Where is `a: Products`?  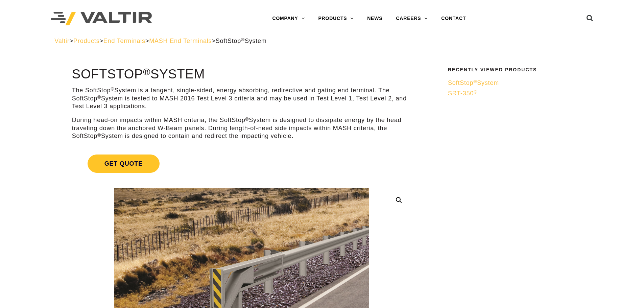 a: Products is located at coordinates (86, 41).